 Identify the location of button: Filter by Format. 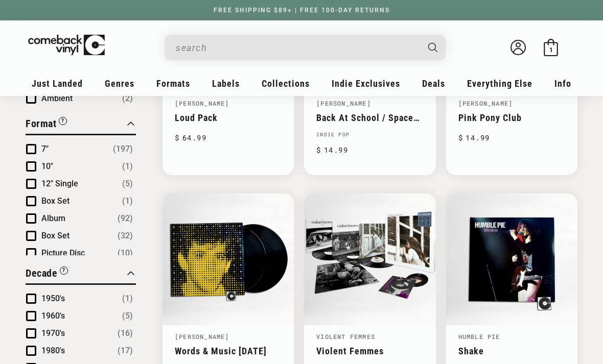
(46, 125).